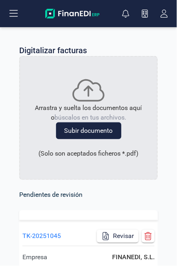  I want to click on button: Subir documento, so click(89, 131).